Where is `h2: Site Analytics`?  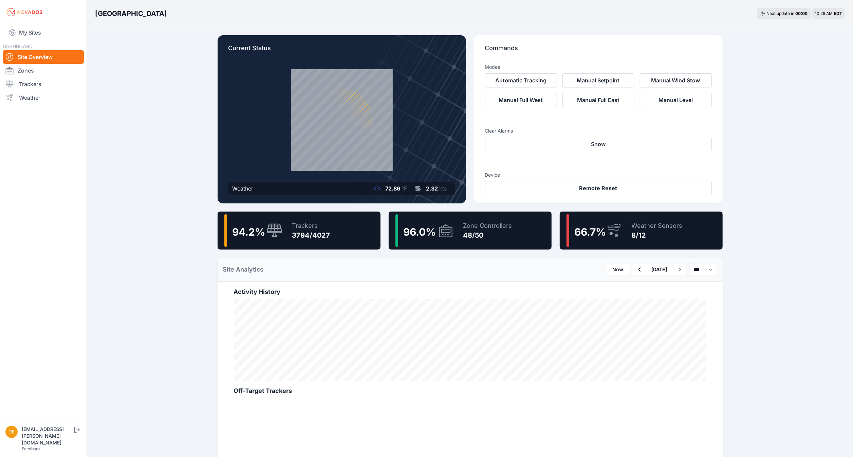
h2: Site Analytics is located at coordinates (243, 270).